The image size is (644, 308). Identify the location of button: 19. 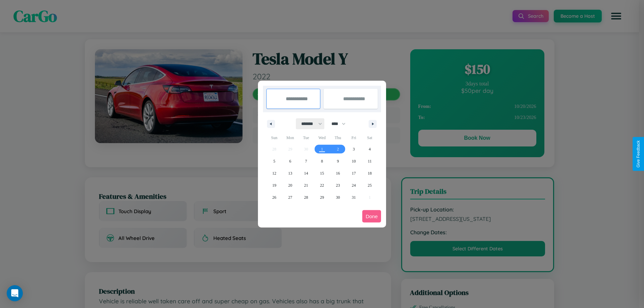
(274, 185).